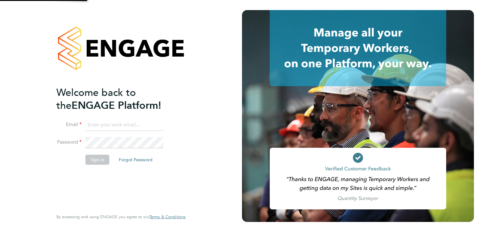 The image size is (484, 232). Describe the element at coordinates (135, 160) in the screenshot. I see `button: Forgot Password` at that location.